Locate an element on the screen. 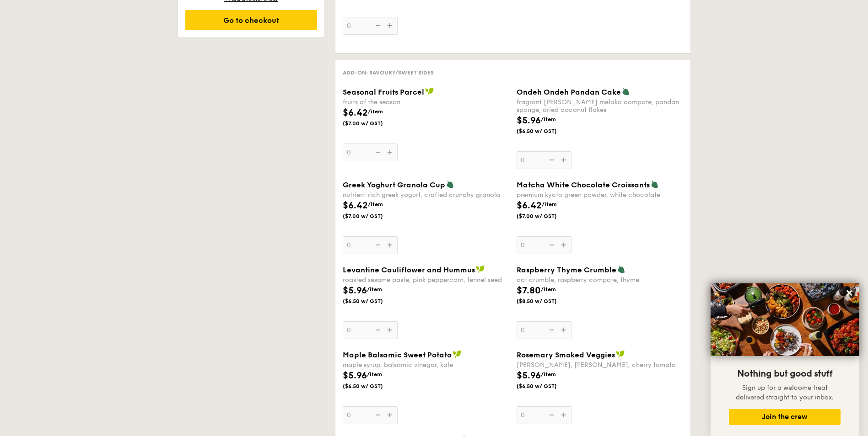 Image resolution: width=868 pixels, height=436 pixels. span: Raspberry Thyme Crumble is located at coordinates (566, 270).